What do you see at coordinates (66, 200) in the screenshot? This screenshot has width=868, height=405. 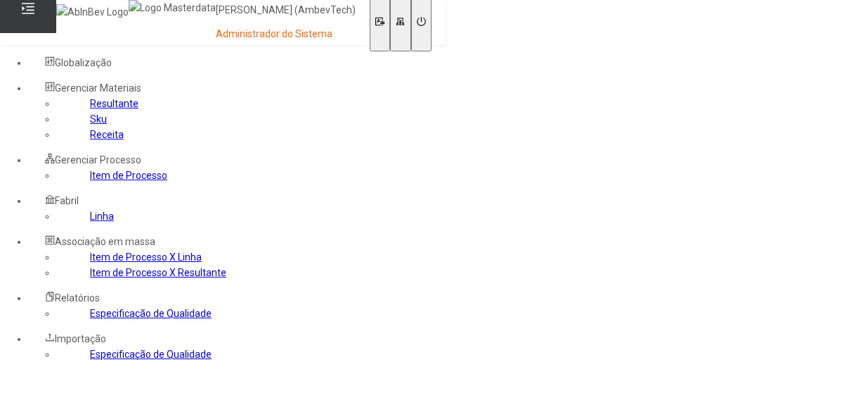 I see `span: Fabril` at bounding box center [66, 200].